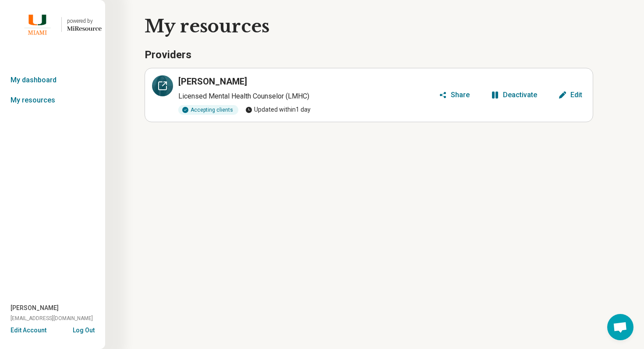 This screenshot has width=644, height=349. What do you see at coordinates (28, 330) in the screenshot?
I see `button: Edit Account` at bounding box center [28, 330].